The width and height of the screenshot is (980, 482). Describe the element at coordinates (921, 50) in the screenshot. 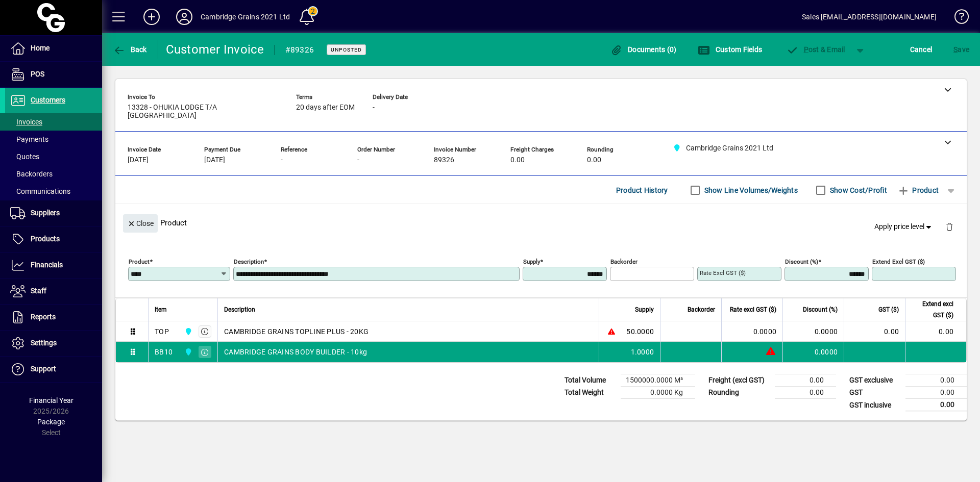

I see `button: Cancel` at that location.